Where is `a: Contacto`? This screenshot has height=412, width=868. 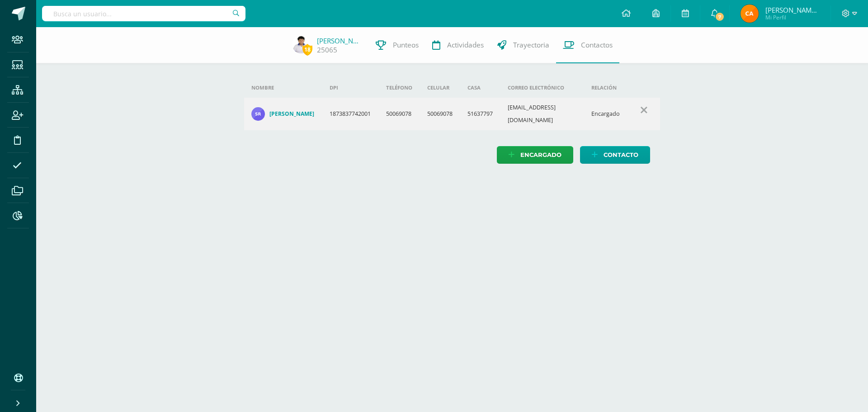 a: Contacto is located at coordinates (615, 154).